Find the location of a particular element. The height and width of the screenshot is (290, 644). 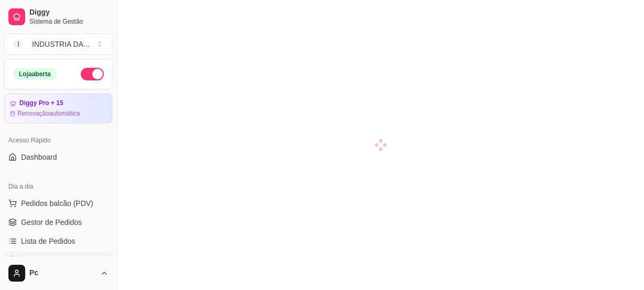

div: Loja aberta is located at coordinates (35, 74).